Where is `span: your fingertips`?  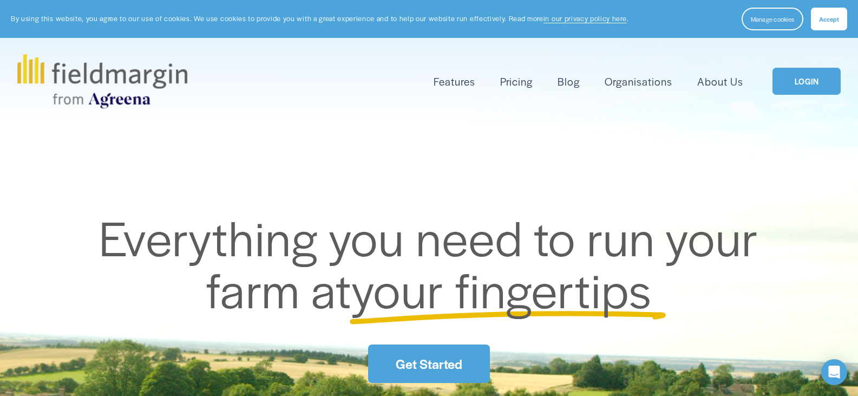
span: your fingertips is located at coordinates (501, 288).